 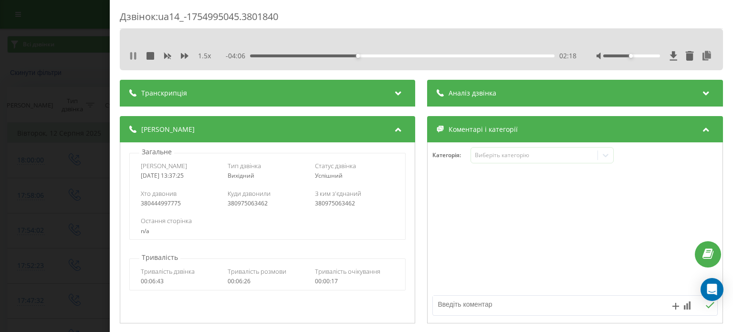 I want to click on div: Виберіть категорію, so click(x=535, y=155).